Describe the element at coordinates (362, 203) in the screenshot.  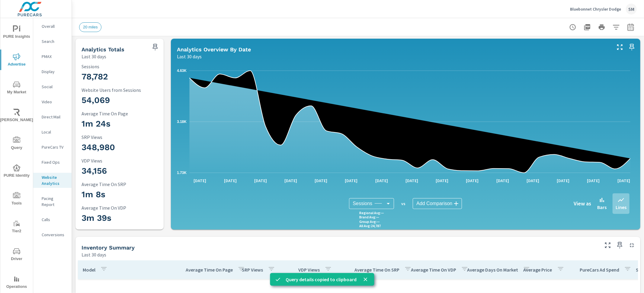
I see `span: Sessions` at that location.